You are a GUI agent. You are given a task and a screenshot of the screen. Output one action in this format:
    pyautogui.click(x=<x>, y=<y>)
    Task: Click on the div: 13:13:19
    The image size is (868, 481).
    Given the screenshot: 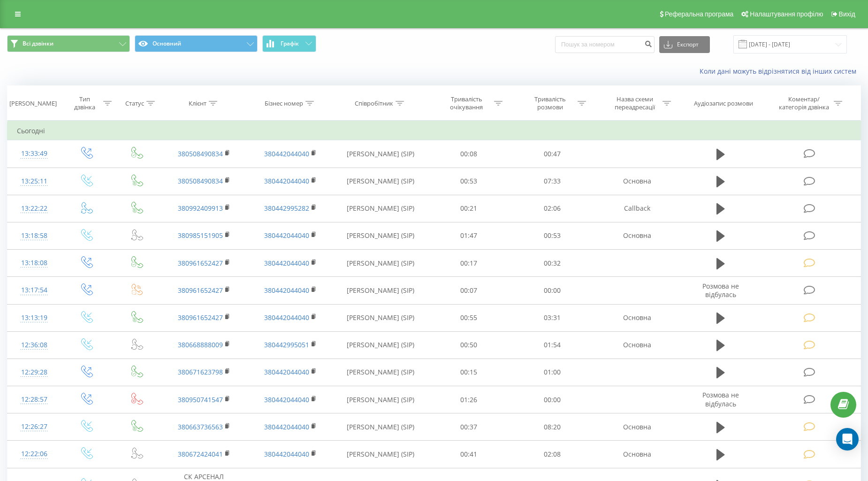 What is the action you would take?
    pyautogui.click(x=34, y=318)
    